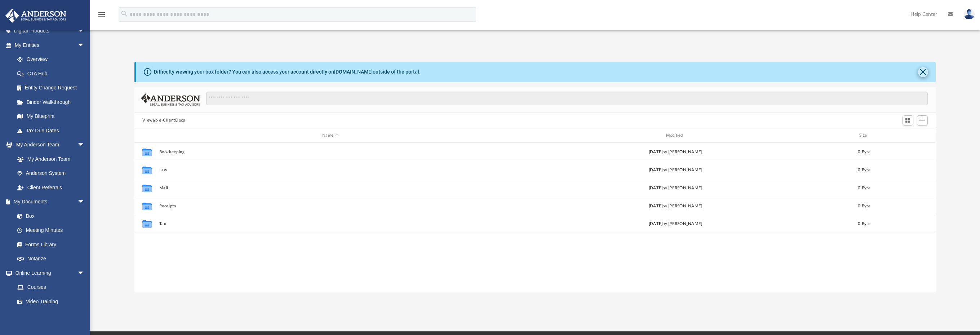  Describe the element at coordinates (51, 316) in the screenshot. I see `a: Resources` at that location.